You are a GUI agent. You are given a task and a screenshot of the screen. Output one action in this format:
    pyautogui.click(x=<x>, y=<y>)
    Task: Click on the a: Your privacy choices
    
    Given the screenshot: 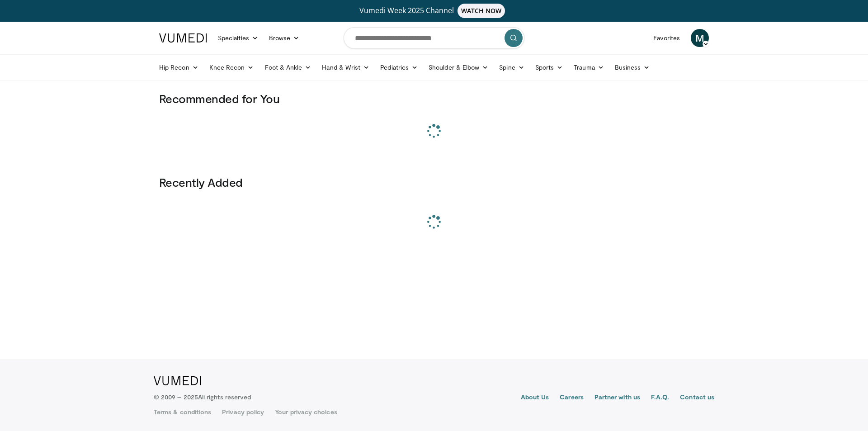 What is the action you would take?
    pyautogui.click(x=306, y=412)
    